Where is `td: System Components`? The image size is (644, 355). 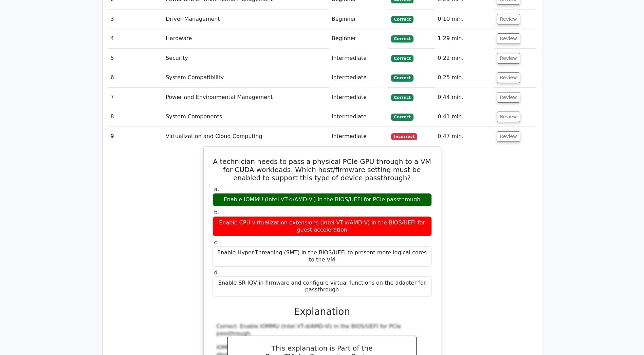 td: System Components is located at coordinates (246, 117).